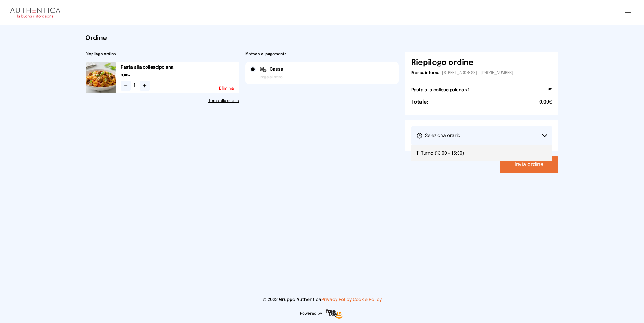 Image resolution: width=644 pixels, height=323 pixels. I want to click on span: Seleziona orario, so click(438, 136).